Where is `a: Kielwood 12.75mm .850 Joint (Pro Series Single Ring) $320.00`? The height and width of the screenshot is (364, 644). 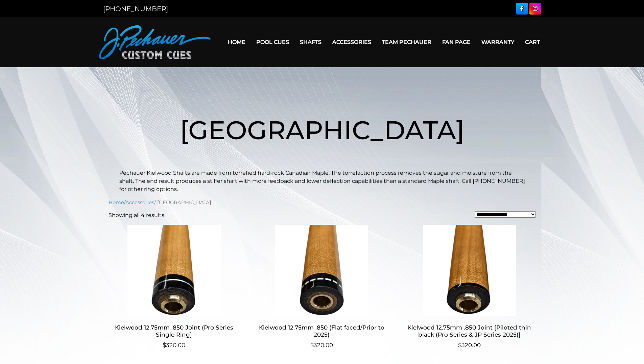
a: Kielwood 12.75mm .850 Joint (Pro Series Single Ring) $320.00 is located at coordinates (174, 287).